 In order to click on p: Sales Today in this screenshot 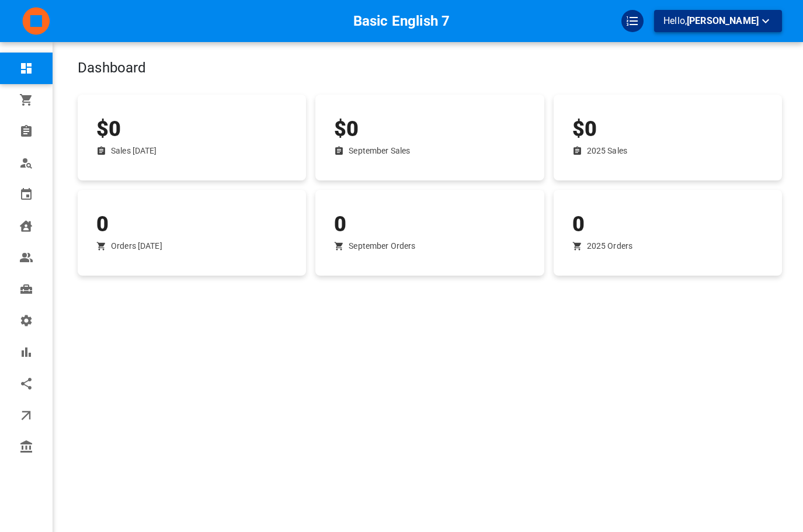, I will do `click(134, 150)`.